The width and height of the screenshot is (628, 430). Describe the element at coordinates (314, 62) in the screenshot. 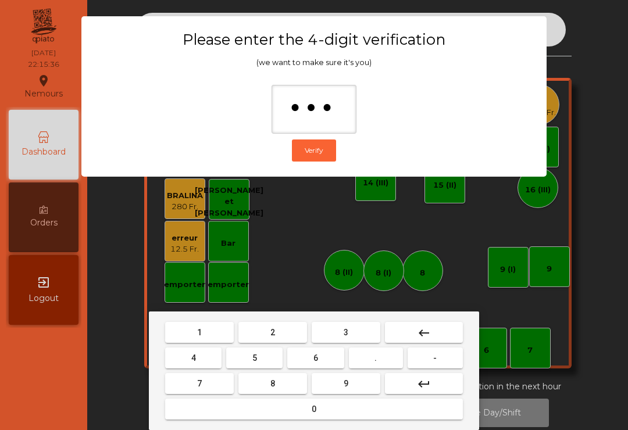

I see `span: (we want to make sure it's you)` at that location.